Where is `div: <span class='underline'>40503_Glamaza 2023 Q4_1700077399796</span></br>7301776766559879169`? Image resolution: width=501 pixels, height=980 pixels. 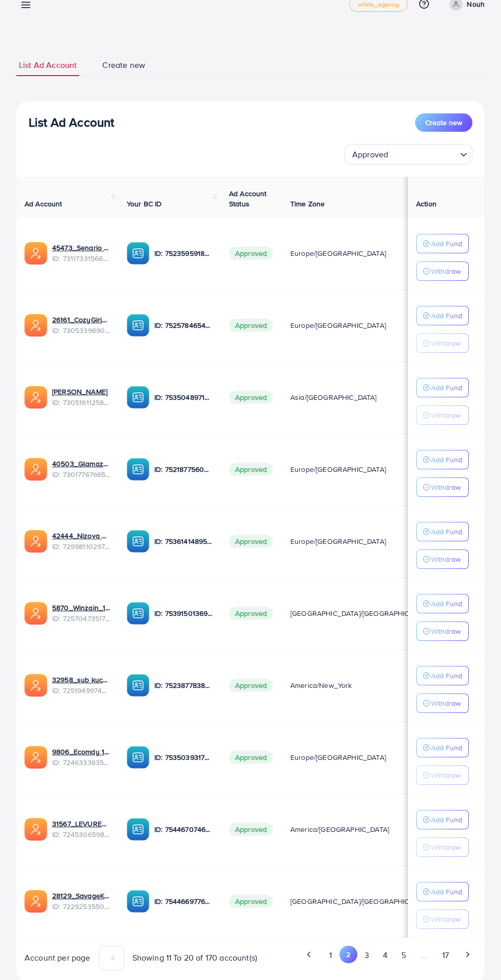
div: <span class='underline'>40503_Glamaza 2023 Q4_1700077399796</span></br>7301776766559879169 is located at coordinates (81, 469).